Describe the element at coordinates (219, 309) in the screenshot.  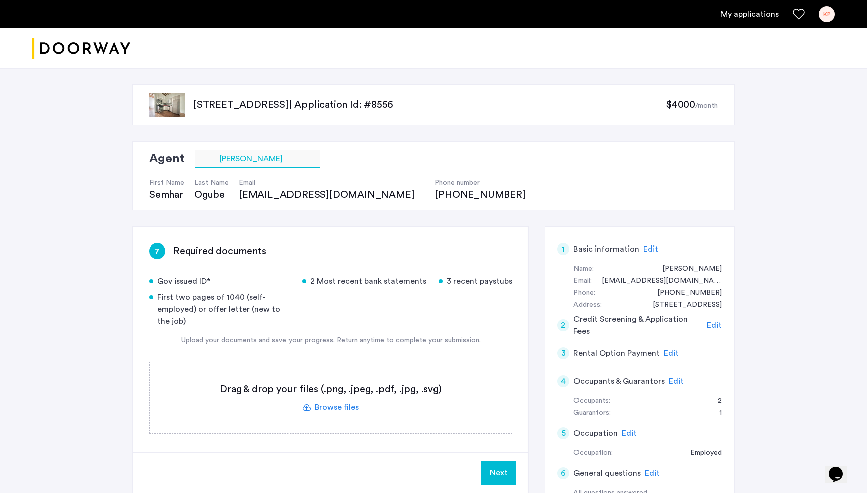
I see `div: First two pages of 1040 (self-employed) or offer letter (new to the job)` at that location.